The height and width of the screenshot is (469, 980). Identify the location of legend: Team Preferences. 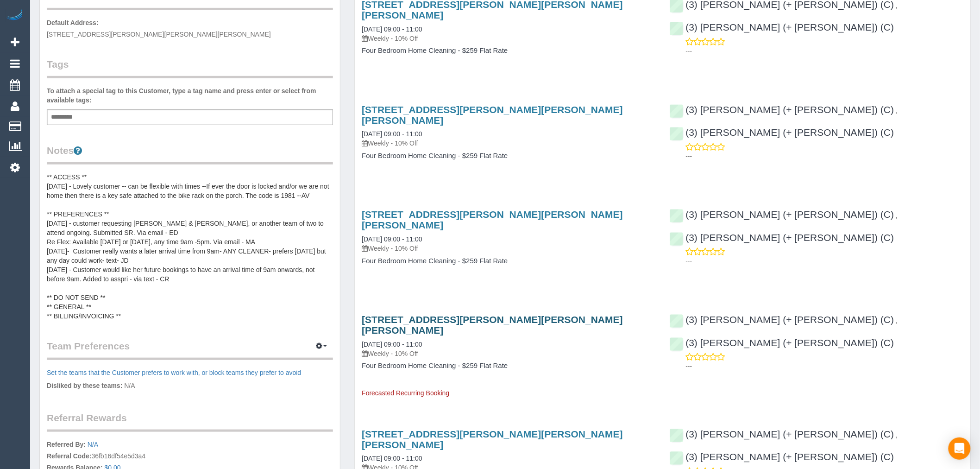
(190, 350).